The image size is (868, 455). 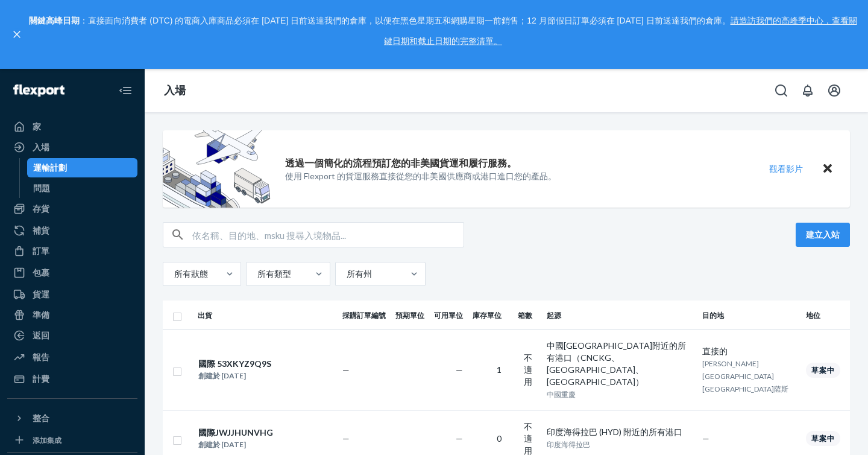 What do you see at coordinates (47, 440) in the screenshot?
I see `font: 添加集成` at bounding box center [47, 440].